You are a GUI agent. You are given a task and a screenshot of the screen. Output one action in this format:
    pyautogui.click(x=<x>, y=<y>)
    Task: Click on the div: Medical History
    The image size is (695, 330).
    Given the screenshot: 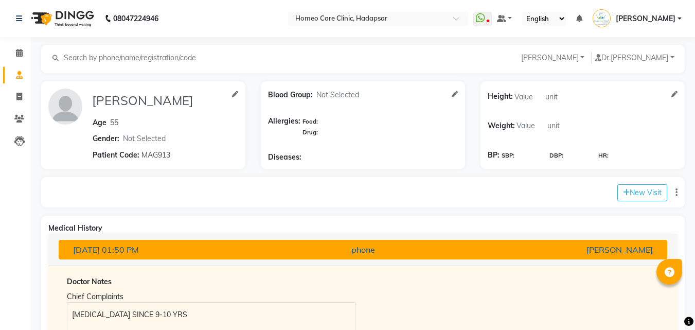 What is the action you would take?
    pyautogui.click(x=363, y=228)
    